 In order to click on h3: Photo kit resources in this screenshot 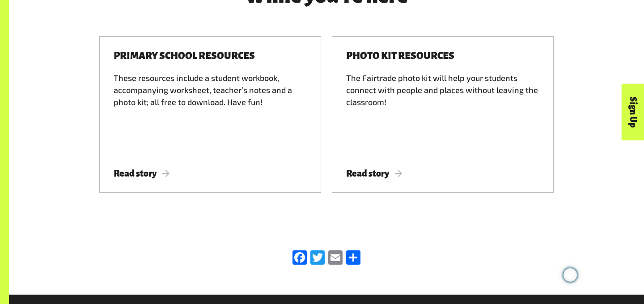, I will do `click(400, 56)`.